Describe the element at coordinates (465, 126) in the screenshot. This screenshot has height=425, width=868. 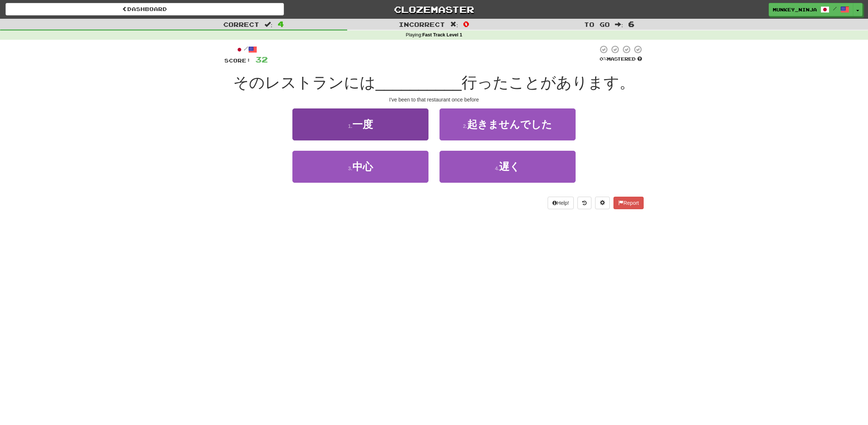
I see `small: 2 .` at that location.